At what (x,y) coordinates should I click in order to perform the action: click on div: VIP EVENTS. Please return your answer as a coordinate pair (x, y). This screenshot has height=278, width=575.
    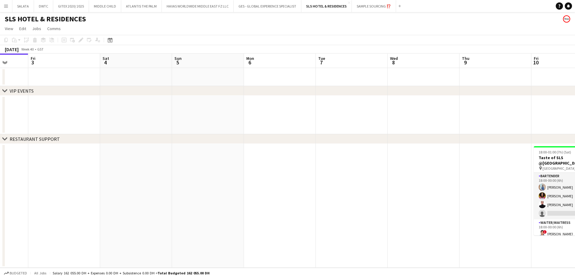
    Looking at the image, I should click on (22, 91).